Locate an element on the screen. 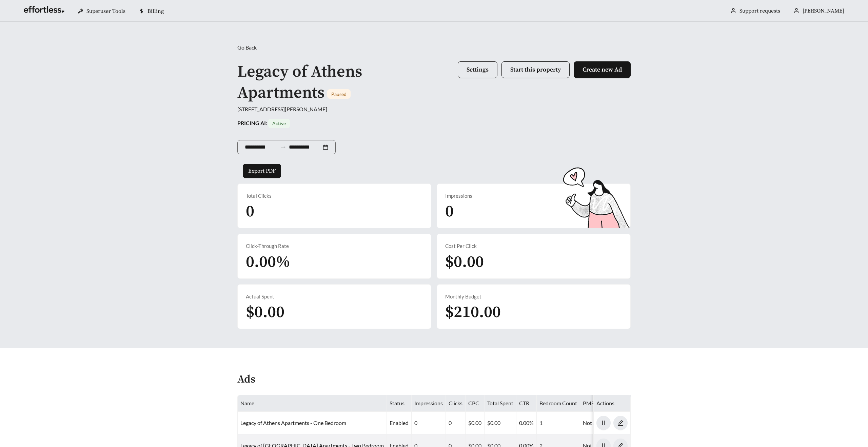 The image size is (868, 447). strong: PRICING AI: is located at coordinates (263, 123).